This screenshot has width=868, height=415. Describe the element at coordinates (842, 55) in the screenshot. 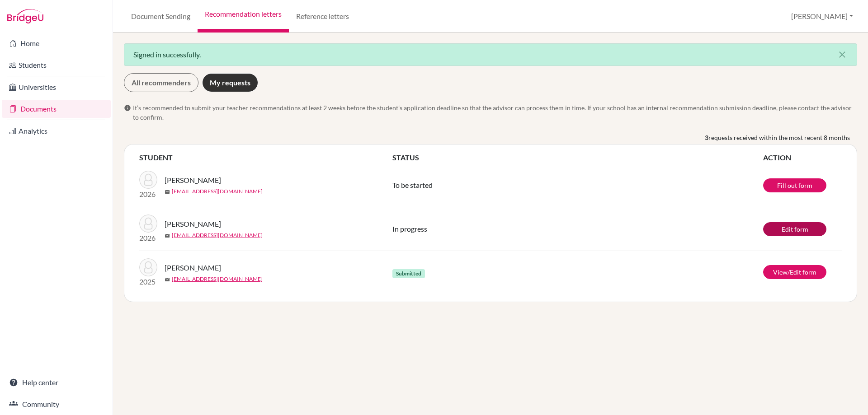

I see `button: Close` at that location.